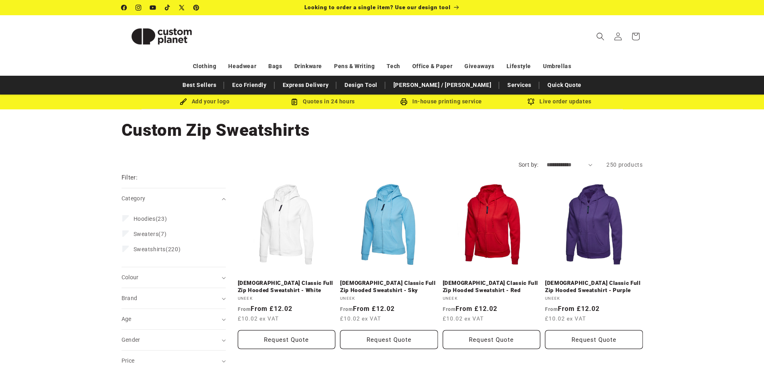  Describe the element at coordinates (129, 298) in the screenshot. I see `span: Brand` at that location.